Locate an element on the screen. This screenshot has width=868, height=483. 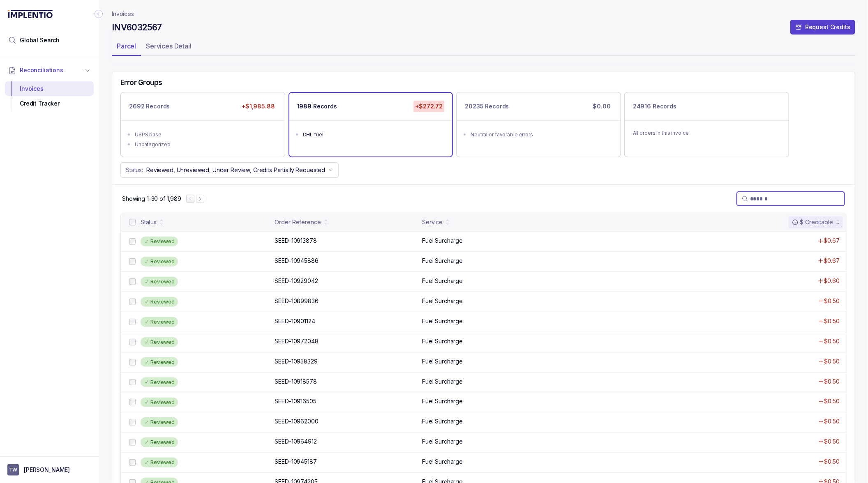
a: Invoices is located at coordinates (123, 14).